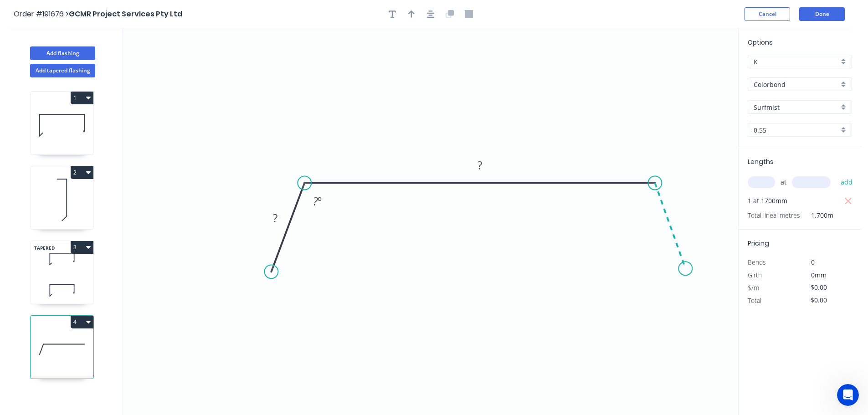 This screenshot has height=415, width=868. I want to click on input: Material, so click(796, 84).